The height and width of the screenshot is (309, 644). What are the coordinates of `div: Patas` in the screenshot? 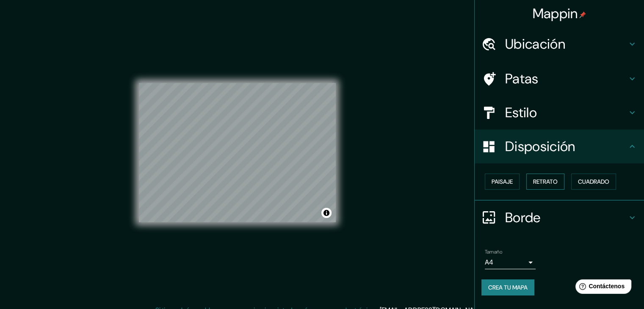 It's located at (559, 79).